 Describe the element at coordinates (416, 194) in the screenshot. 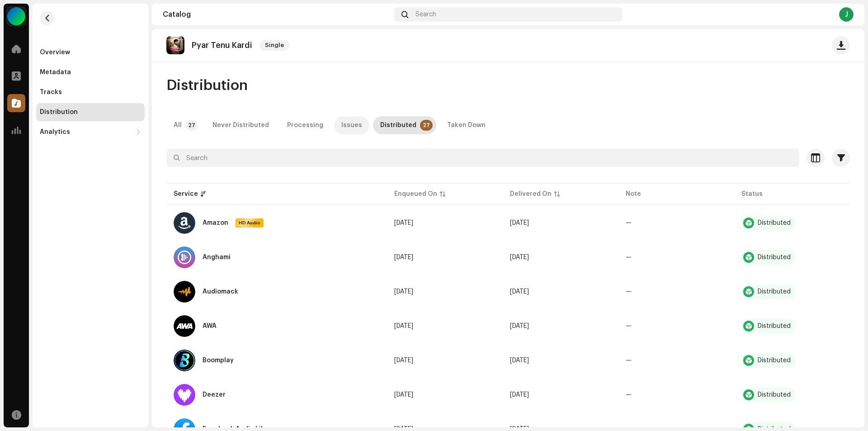

I see `div: Enqueued On` at that location.